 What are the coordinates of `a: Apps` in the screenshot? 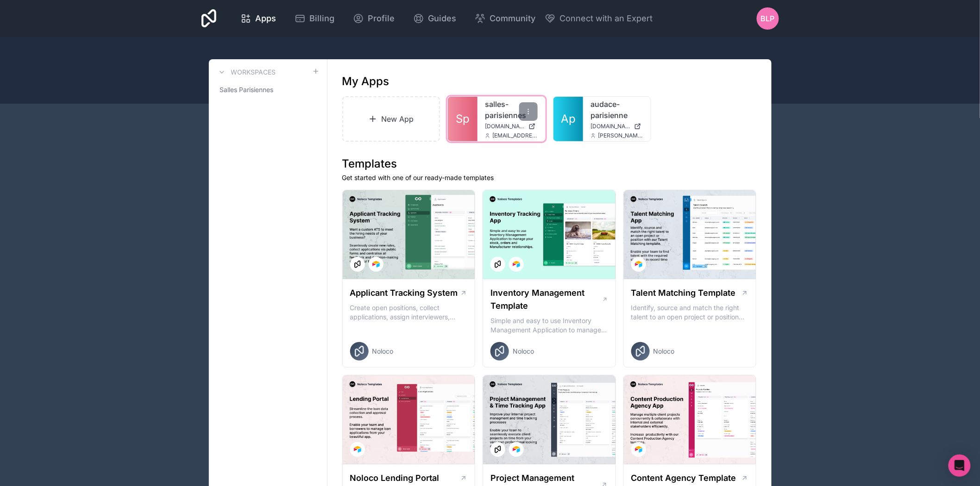 It's located at (258, 18).